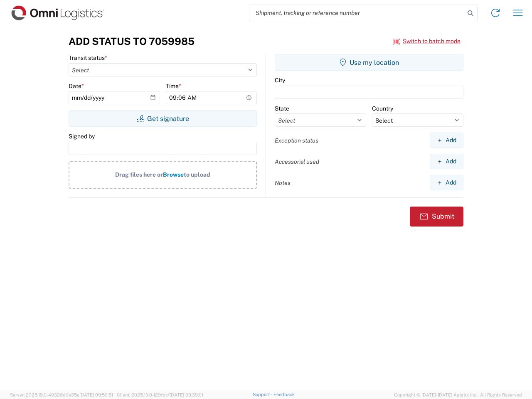  I want to click on label: Transit status, so click(88, 58).